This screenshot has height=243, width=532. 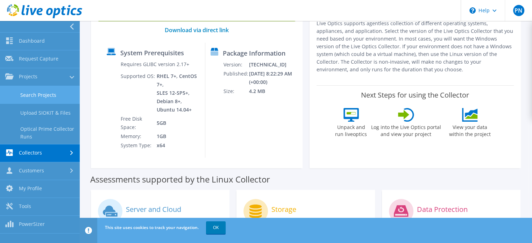 I want to click on label: Requires GLIBC version 2.17+, so click(x=155, y=64).